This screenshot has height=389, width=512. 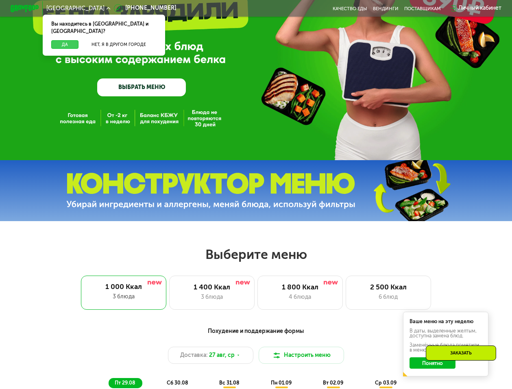 What do you see at coordinates (212, 287) in the screenshot?
I see `div: 1 400 Ккал` at bounding box center [212, 287].